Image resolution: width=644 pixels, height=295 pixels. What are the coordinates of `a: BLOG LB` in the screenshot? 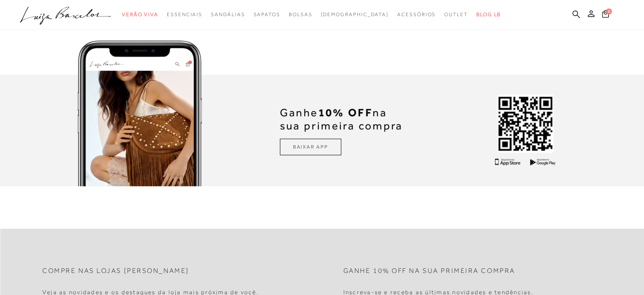 It's located at (489, 14).